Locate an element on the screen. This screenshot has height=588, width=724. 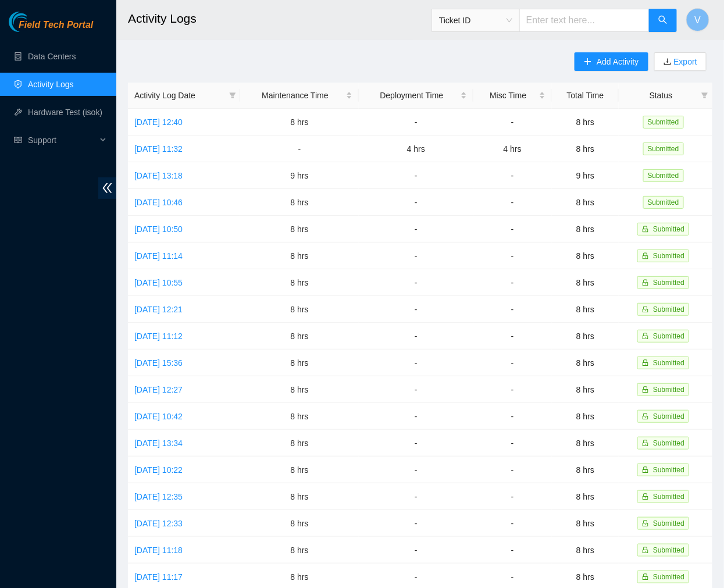
input: Enter text here... is located at coordinates (584, 20).